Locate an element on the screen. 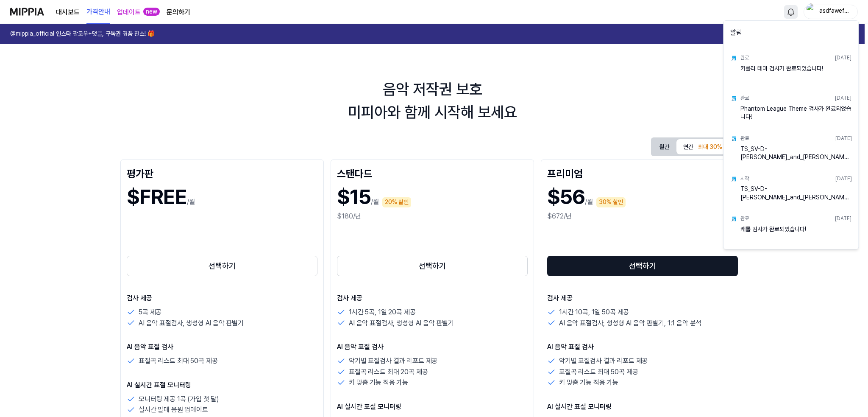  div: Phantom League Theme 검사가 완료되었습니다! is located at coordinates (796, 113).